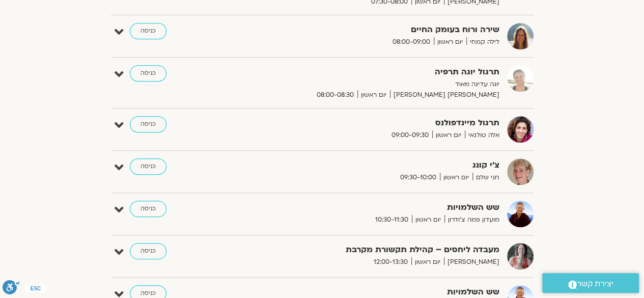 The image size is (644, 298). What do you see at coordinates (391, 220) in the screenshot?
I see `span: 10:30-11:30` at bounding box center [391, 220].